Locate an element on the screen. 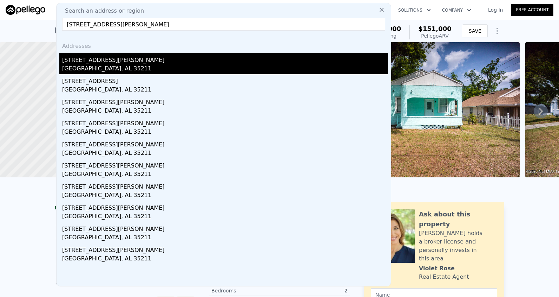 This screenshot has width=559, height=297. img: Sale: 158160619 Parcel: 34246592 is located at coordinates (421, 110).